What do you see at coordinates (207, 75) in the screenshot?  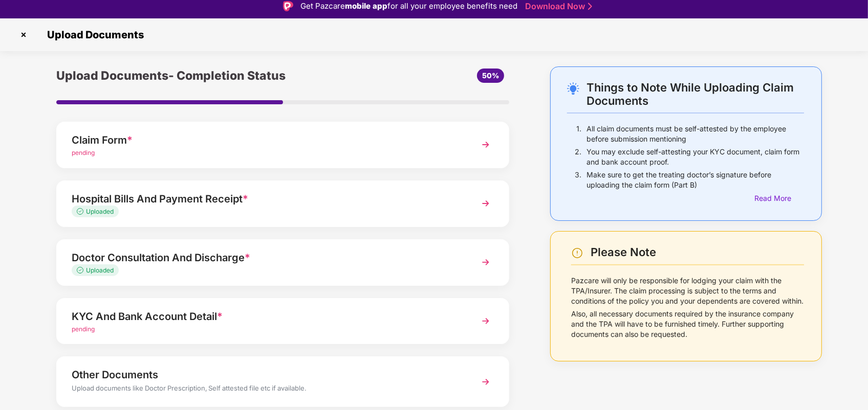 I see `div: Upload Documents- Completion Status` at bounding box center [207, 75].